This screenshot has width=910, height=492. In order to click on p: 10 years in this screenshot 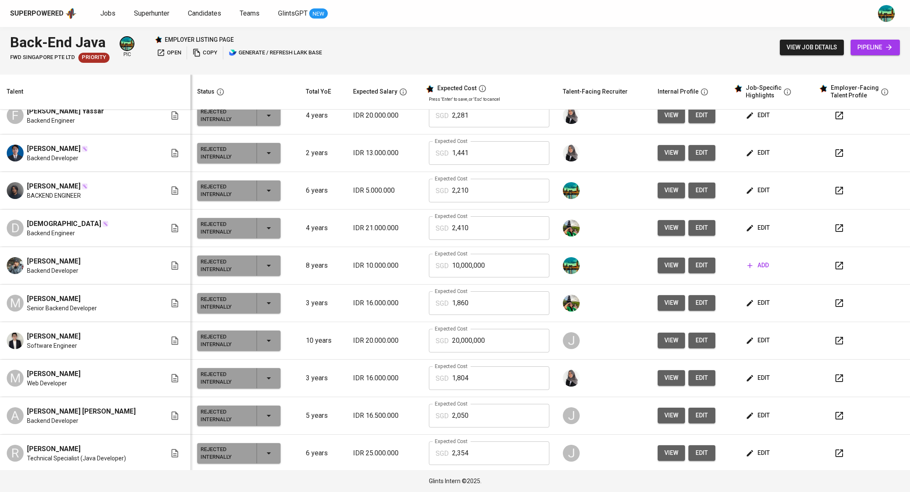, I will do `click(323, 341)`.